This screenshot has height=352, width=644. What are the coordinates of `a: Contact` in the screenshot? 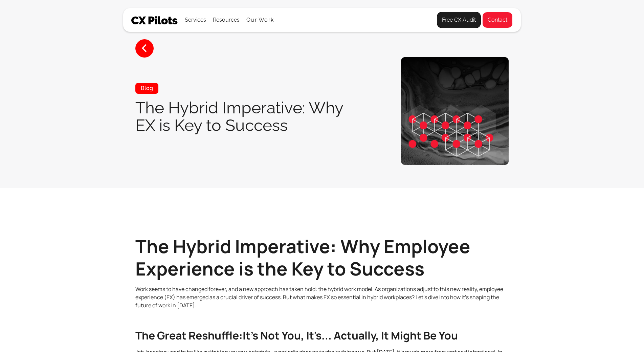 It's located at (497, 20).